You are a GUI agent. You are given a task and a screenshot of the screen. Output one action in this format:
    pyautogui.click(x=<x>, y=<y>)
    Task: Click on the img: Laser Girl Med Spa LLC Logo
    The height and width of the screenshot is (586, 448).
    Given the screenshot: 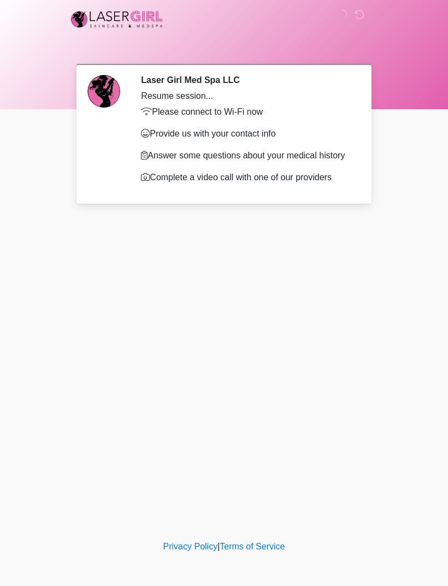 What is the action you would take?
    pyautogui.click(x=117, y=19)
    